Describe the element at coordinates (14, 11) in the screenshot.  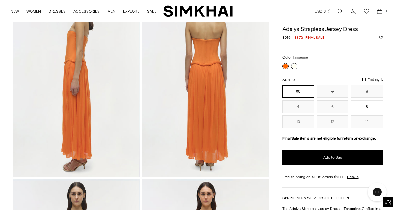
I see `a: NEW` at that location.